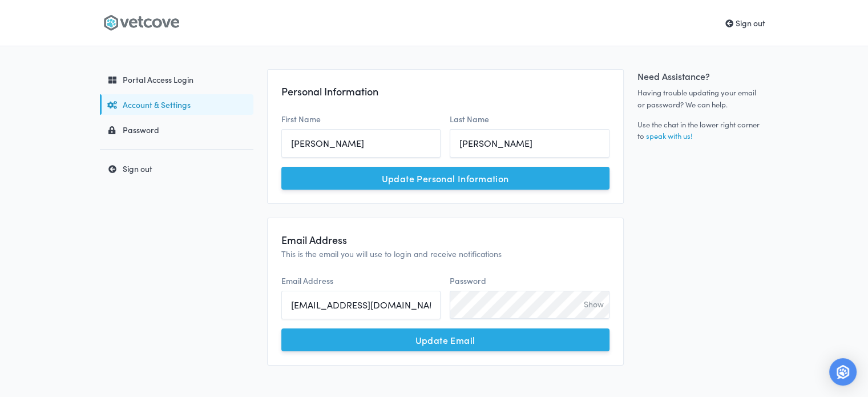 The height and width of the screenshot is (397, 868). What do you see at coordinates (176, 130) in the screenshot?
I see `a: Password` at bounding box center [176, 130].